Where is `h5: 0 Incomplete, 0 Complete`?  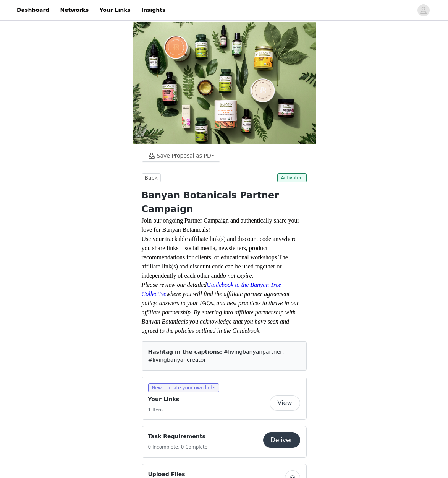 h5: 0 Incomplete, 0 Complete is located at coordinates (178, 447).